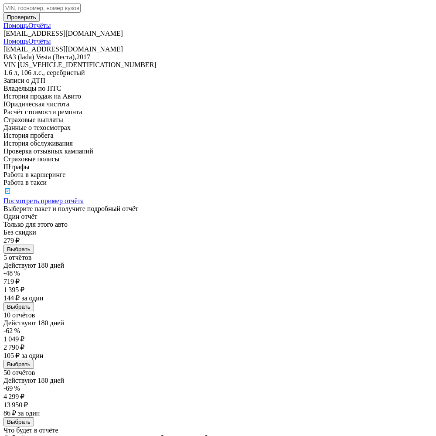 The image size is (436, 436). Describe the element at coordinates (16, 404) in the screenshot. I see `span: 13 950 ₽` at that location.